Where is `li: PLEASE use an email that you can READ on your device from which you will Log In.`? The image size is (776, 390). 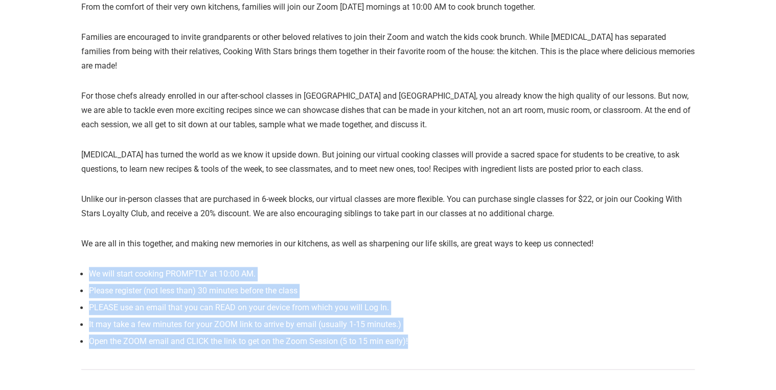
li: PLEASE use an email that you can READ on your device from which you will Log In. is located at coordinates (391, 308).